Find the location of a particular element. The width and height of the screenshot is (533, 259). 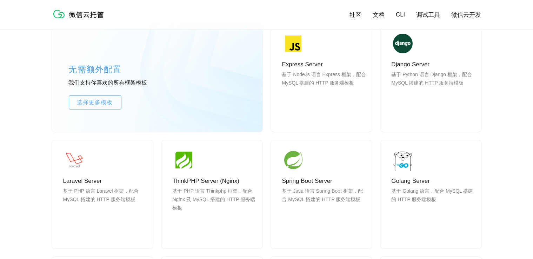

p: 无需额外配置 is located at coordinates (121, 69).